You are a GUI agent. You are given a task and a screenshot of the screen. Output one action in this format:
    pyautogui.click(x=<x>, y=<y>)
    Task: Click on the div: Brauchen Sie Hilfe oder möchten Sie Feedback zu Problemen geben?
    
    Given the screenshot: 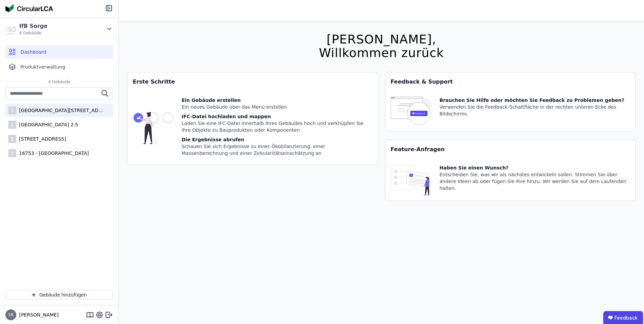 What is the action you would take?
    pyautogui.click(x=535, y=100)
    